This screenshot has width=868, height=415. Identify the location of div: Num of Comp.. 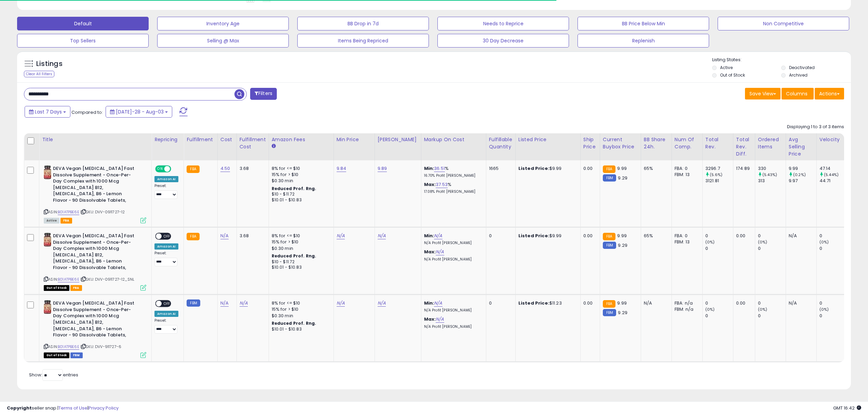
(686, 143).